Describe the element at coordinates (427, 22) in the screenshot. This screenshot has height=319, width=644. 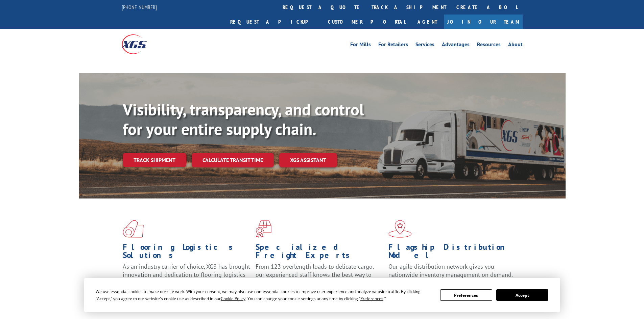
I see `a: Agent` at that location.